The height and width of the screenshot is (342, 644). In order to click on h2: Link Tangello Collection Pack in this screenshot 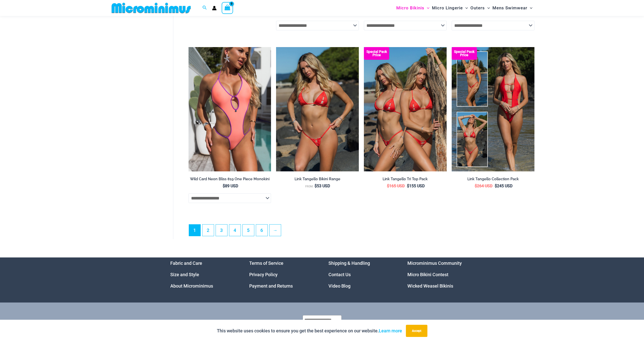, I will do `click(493, 179)`.